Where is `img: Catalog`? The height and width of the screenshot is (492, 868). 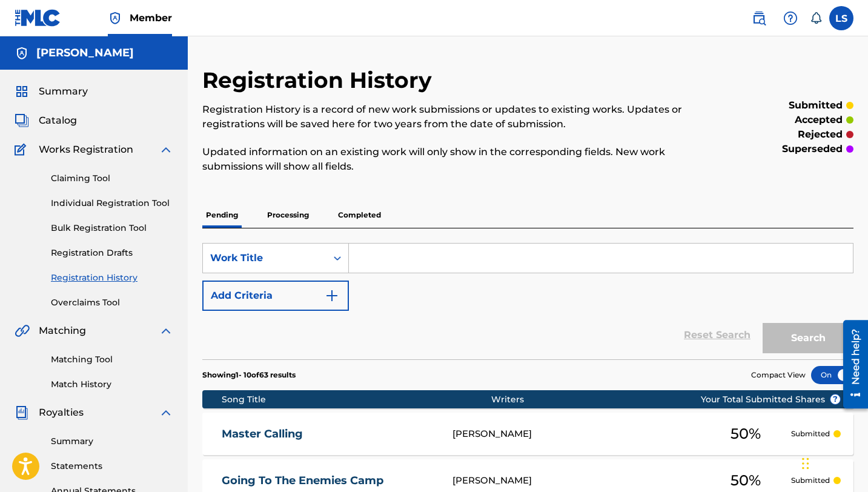
img: Catalog is located at coordinates (22, 121).